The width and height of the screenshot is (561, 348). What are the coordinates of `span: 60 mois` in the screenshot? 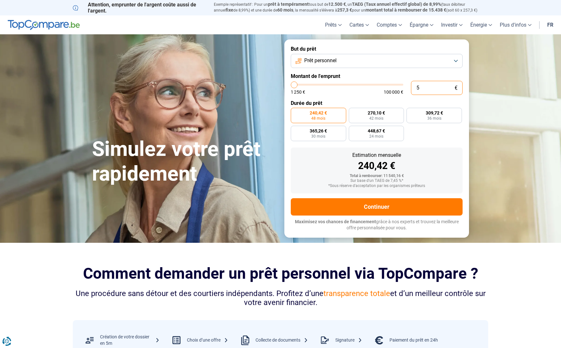 It's located at (285, 10).